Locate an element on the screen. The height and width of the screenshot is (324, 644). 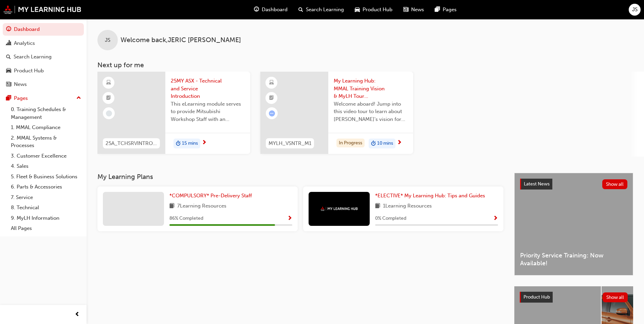
a: search-iconSearch Learning is located at coordinates (321, 10).